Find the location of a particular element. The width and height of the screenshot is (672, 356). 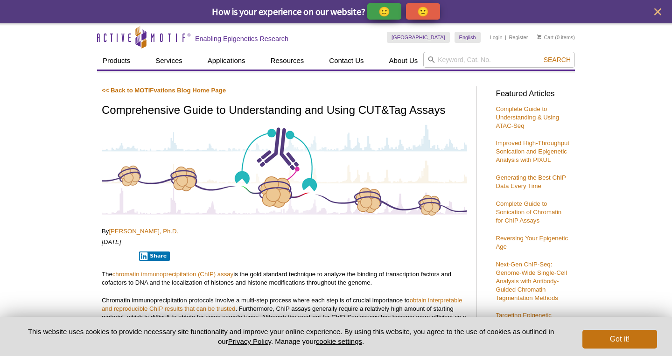

p: This website uses cookies to provide necessary site functionality and improve your online experie... is located at coordinates (291, 336).